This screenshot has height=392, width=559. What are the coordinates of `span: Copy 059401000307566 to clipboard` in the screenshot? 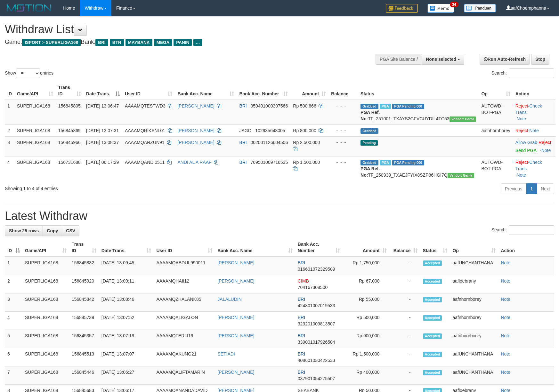 It's located at (269, 106).